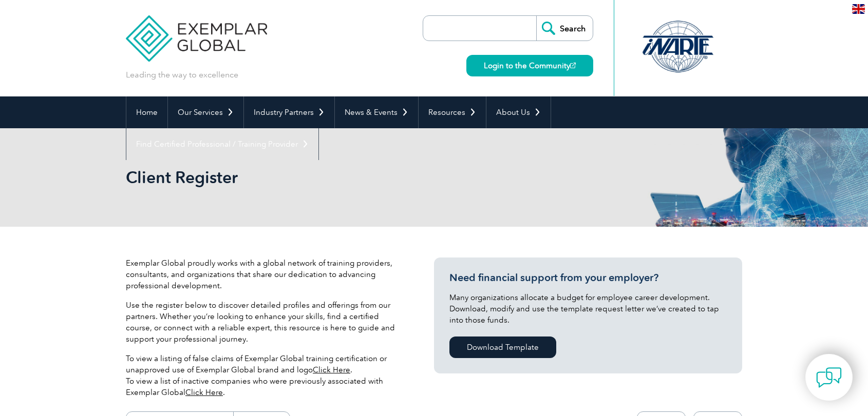 The height and width of the screenshot is (416, 868). Describe the element at coordinates (264, 274) in the screenshot. I see `p: Exemplar Global proudly works with a global network of training providers, consultants, and organ...` at that location.